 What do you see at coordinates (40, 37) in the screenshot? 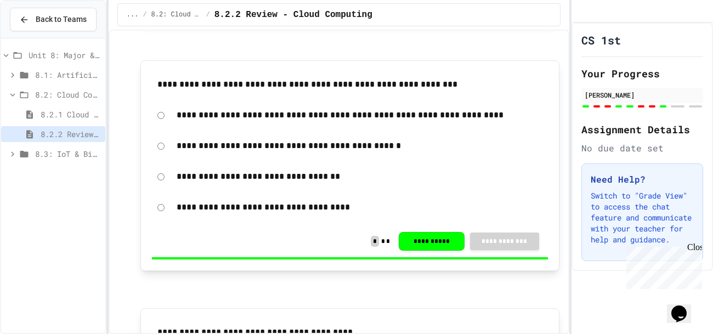
I see `div: Chat with us now!Close` at bounding box center [40, 37].